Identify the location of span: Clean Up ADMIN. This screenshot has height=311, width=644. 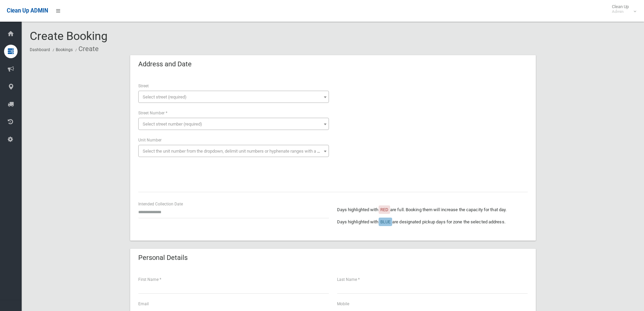
(27, 10).